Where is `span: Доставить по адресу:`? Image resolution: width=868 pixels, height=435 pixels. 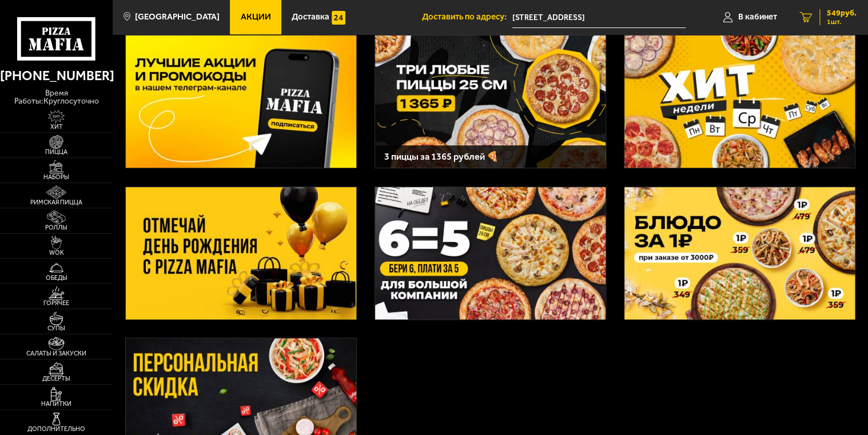 span: Доставить по адресу: is located at coordinates (467, 16).